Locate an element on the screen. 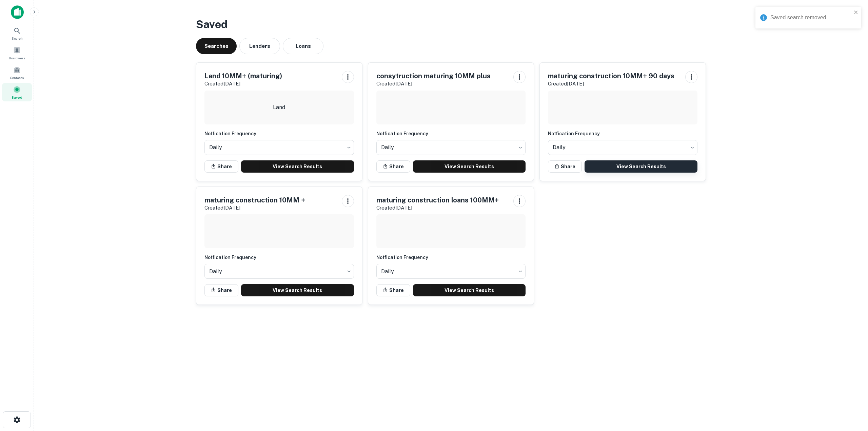 This screenshot has width=868, height=431. h3: Saved is located at coordinates (451, 25).